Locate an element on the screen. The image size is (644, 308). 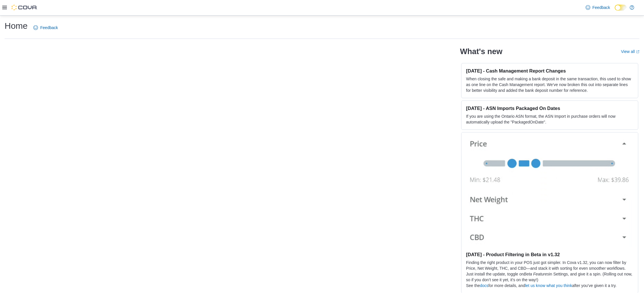
svg: External link is located at coordinates (638, 52).